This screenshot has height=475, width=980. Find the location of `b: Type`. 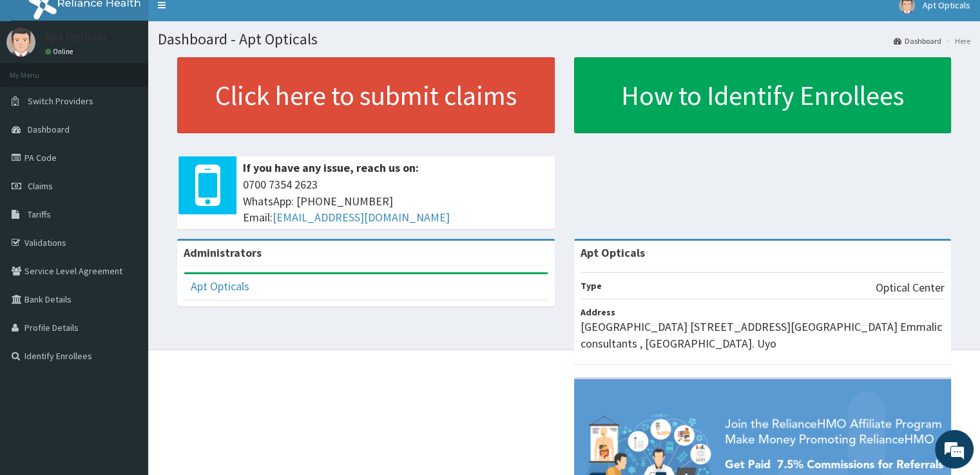

b: Type is located at coordinates (590, 286).